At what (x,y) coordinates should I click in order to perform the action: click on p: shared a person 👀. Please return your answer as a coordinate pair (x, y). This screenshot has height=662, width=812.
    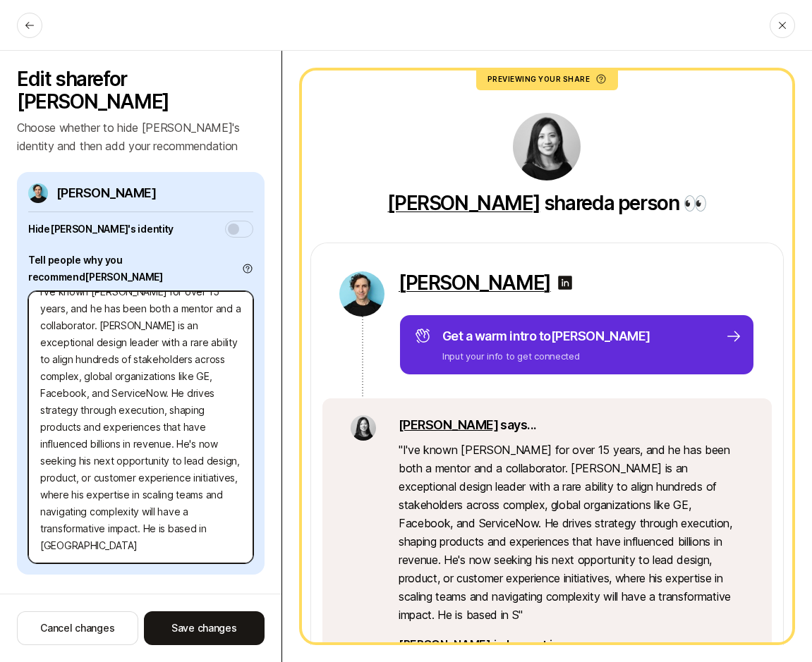
    Looking at the image, I should click on (547, 203).